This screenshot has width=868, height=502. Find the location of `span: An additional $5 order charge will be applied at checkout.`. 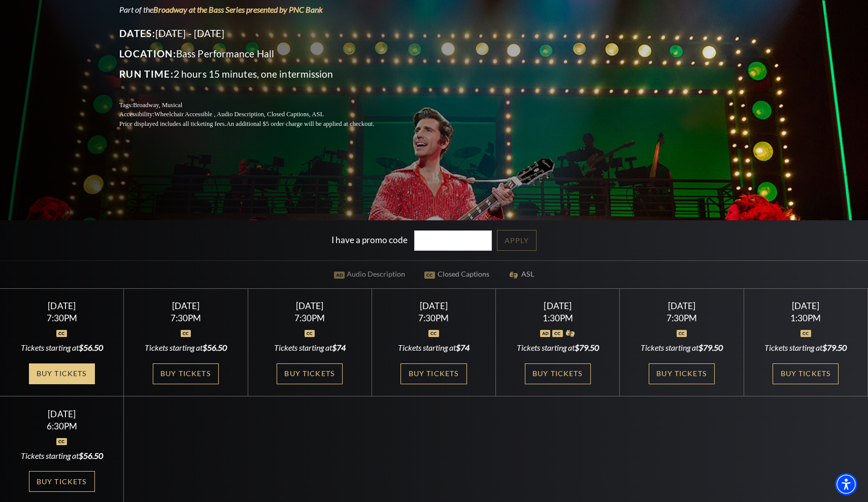

span: An additional $5 order charge will be applied at checkout. is located at coordinates (300, 124).